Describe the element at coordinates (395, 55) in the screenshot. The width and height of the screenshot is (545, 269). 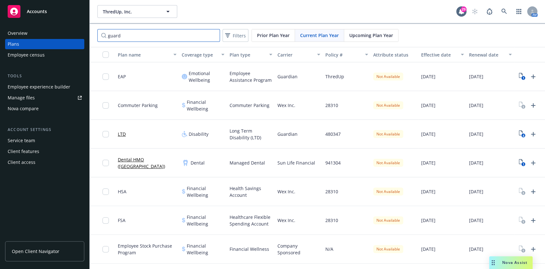
I see `div: Attribute status` at that location.